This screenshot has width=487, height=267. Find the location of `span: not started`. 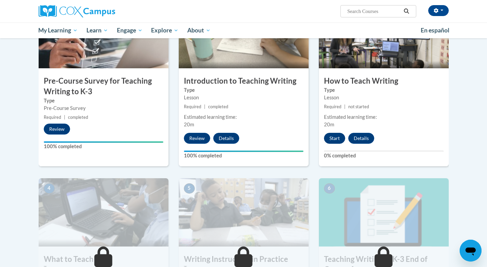

span: not started is located at coordinates (359, 107).